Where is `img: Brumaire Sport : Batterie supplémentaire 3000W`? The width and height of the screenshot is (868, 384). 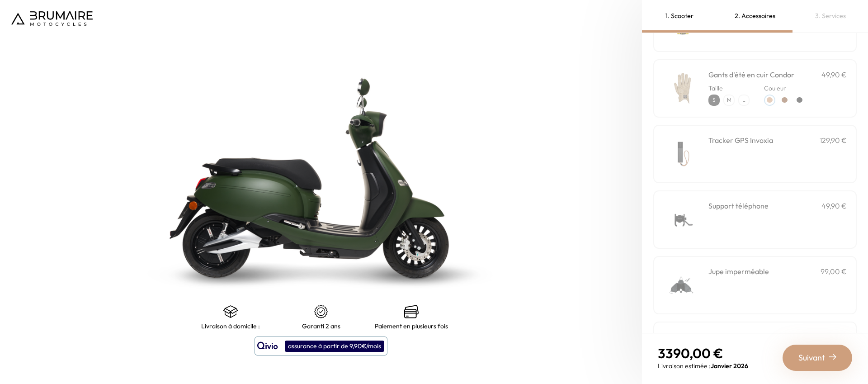 img: Brumaire Sport : Batterie supplémentaire 3000W is located at coordinates (682, 350).